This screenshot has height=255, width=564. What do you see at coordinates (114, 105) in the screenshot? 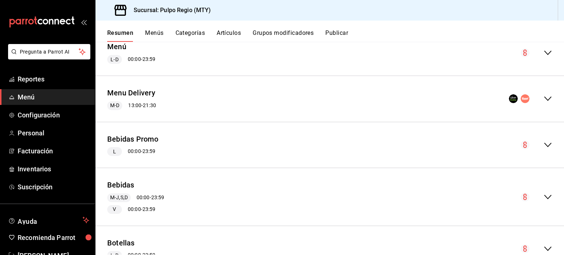
I see `span: M-D` at bounding box center [114, 105].